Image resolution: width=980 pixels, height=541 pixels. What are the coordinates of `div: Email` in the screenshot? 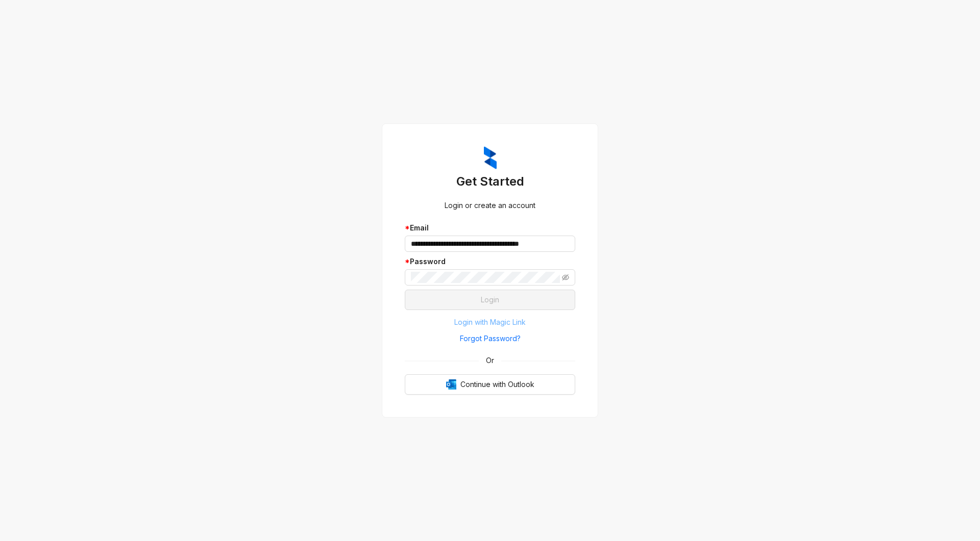 It's located at (490, 228).